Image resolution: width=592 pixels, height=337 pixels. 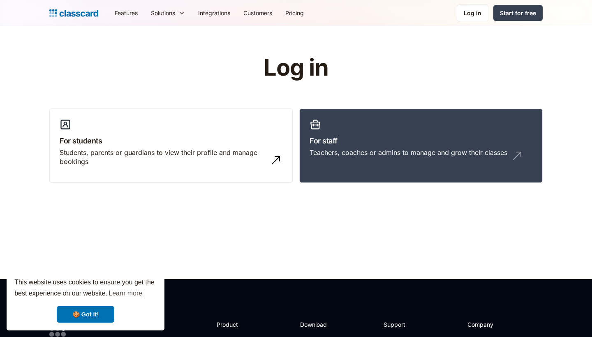 I want to click on div: Log in, so click(x=472, y=13).